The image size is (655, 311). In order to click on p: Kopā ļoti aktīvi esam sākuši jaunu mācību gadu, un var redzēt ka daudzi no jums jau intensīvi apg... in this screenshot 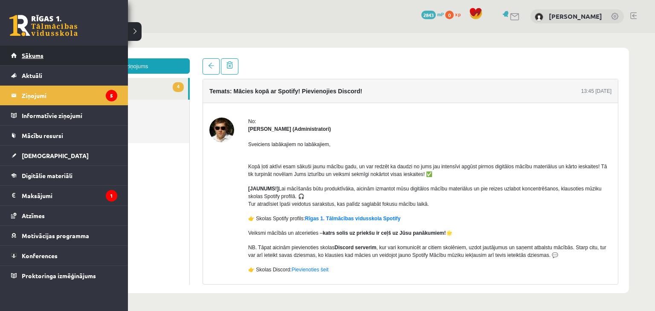, I will do `click(396, 134)`.